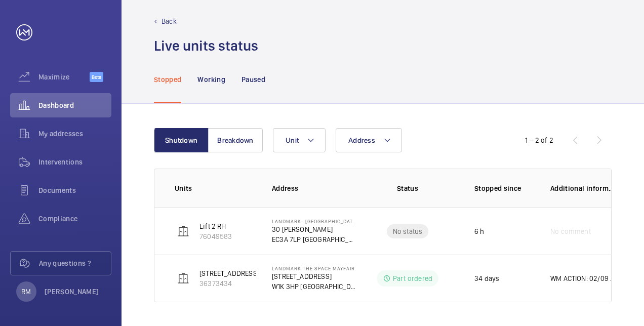 The width and height of the screenshot is (644, 326). What do you see at coordinates (26, 292) in the screenshot?
I see `p: RM` at bounding box center [26, 292].